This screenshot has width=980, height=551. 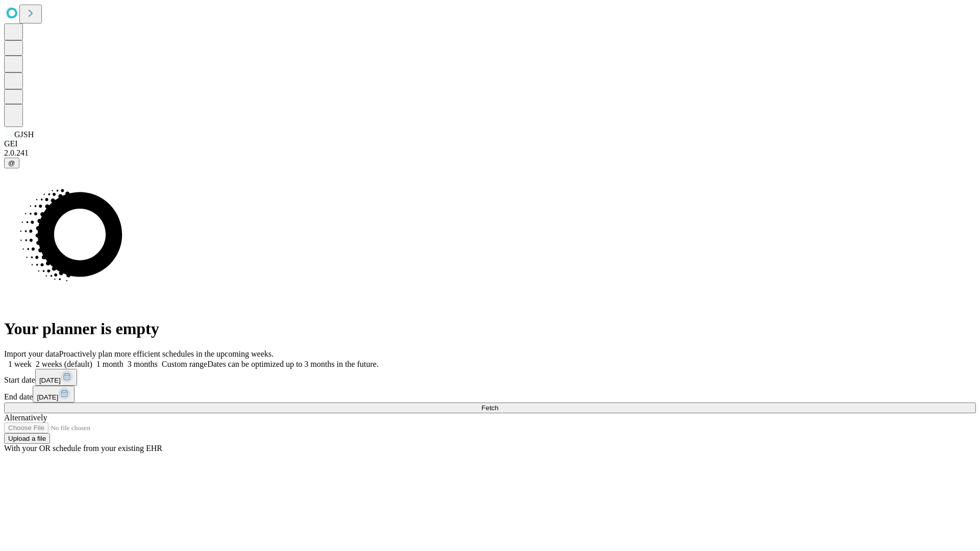 I want to click on div: 2.0.241, so click(x=490, y=153).